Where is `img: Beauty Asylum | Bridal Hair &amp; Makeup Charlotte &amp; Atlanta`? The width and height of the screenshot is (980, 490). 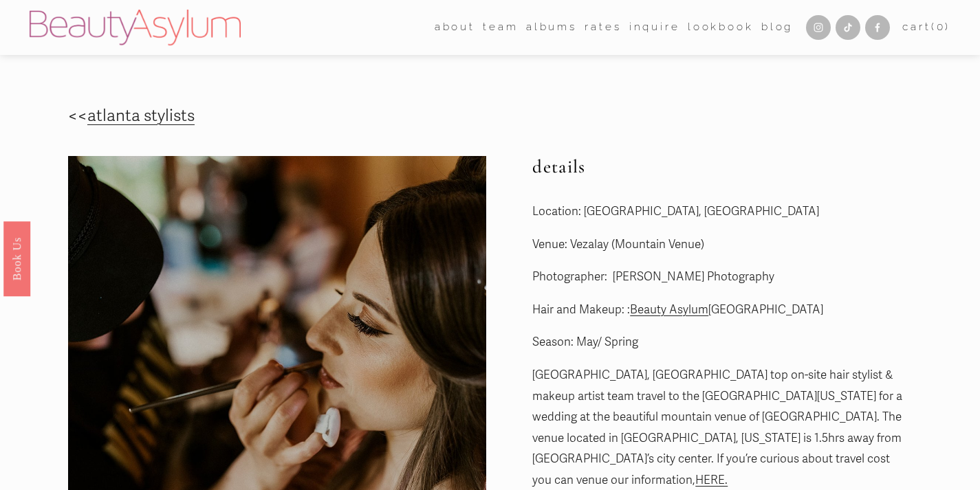
img: Beauty Asylum | Bridal Hair &amp; Makeup Charlotte &amp; Atlanta is located at coordinates (135, 28).